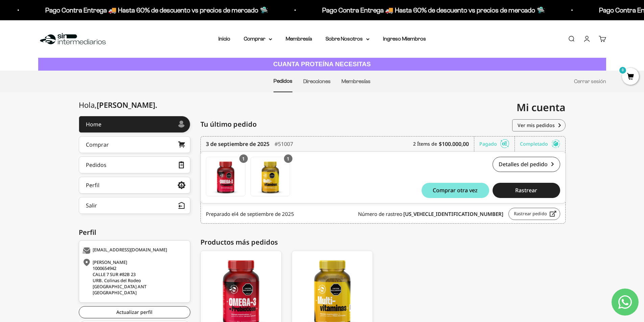  Describe the element at coordinates (455, 190) in the screenshot. I see `button: Comprar otra vez` at that location.